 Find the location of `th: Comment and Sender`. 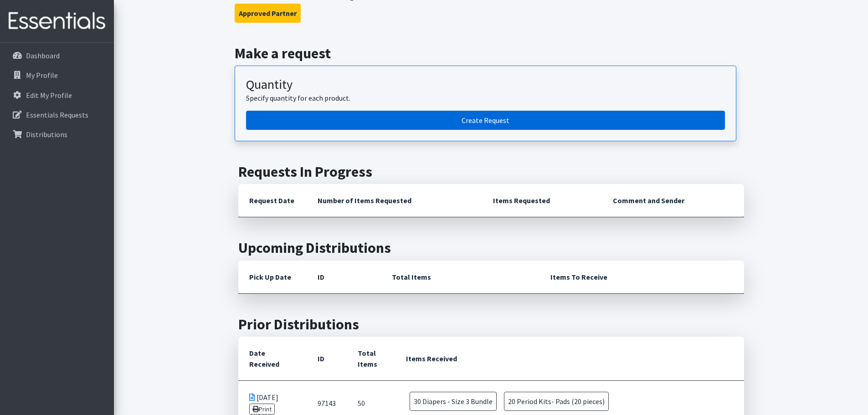

th: Comment and Sender is located at coordinates (672, 201).